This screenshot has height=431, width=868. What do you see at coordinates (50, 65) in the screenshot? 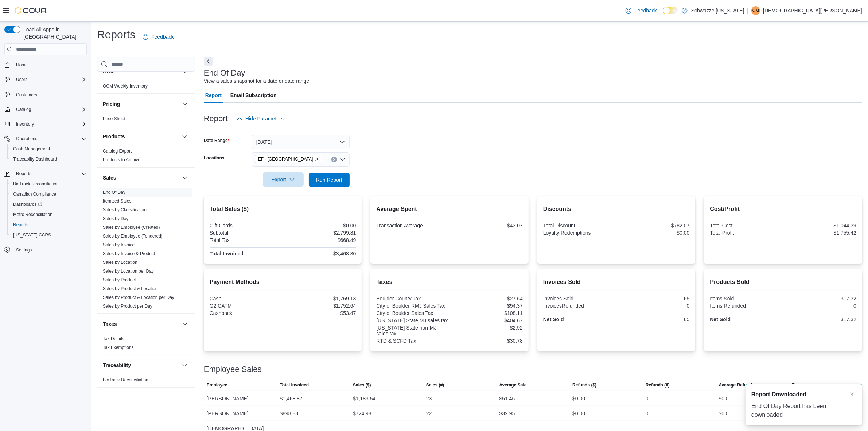
I see `span: Home` at bounding box center [50, 65].